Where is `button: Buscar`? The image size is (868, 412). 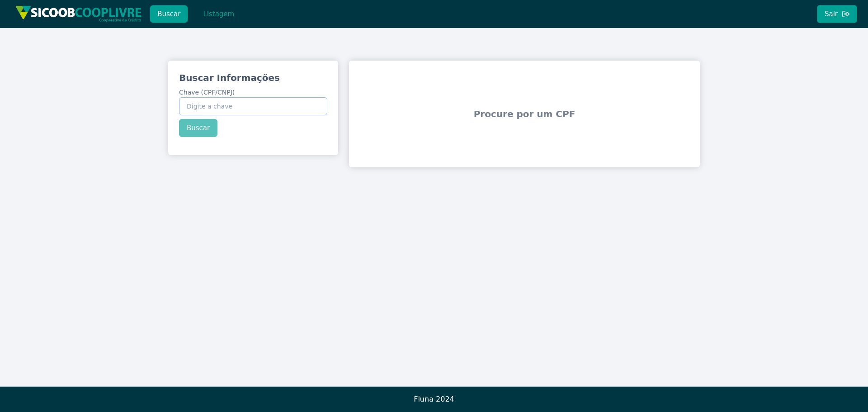 button: Buscar is located at coordinates (169, 14).